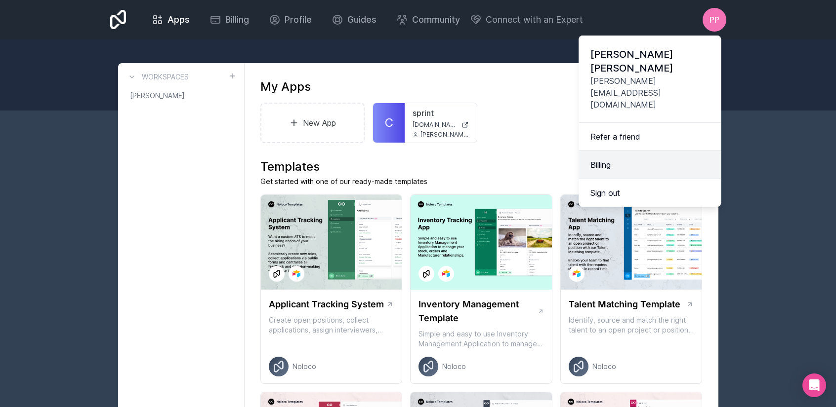 This screenshot has width=836, height=407. Describe the element at coordinates (354, 20) in the screenshot. I see `a: Guides` at that location.